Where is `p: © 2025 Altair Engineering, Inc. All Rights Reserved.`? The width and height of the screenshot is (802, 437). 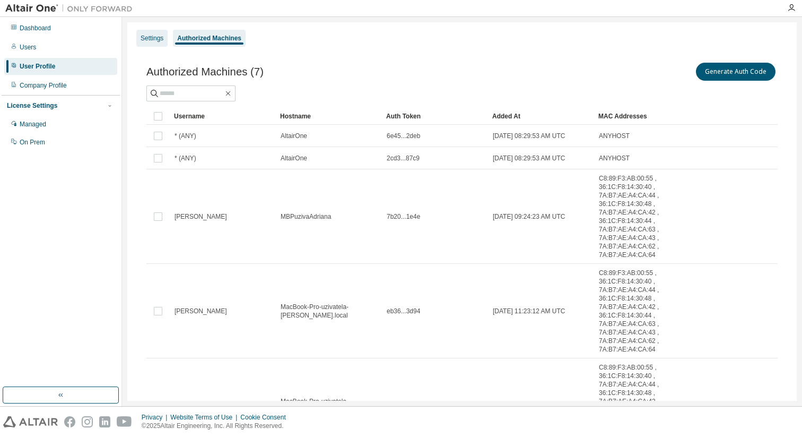
p: © 2025 Altair Engineering, Inc. All Rights Reserved. is located at coordinates (217, 426).